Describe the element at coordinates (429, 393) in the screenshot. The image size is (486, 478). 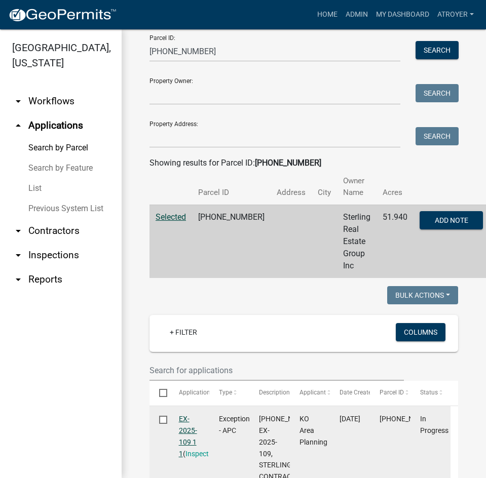
I see `span: Status` at that location.